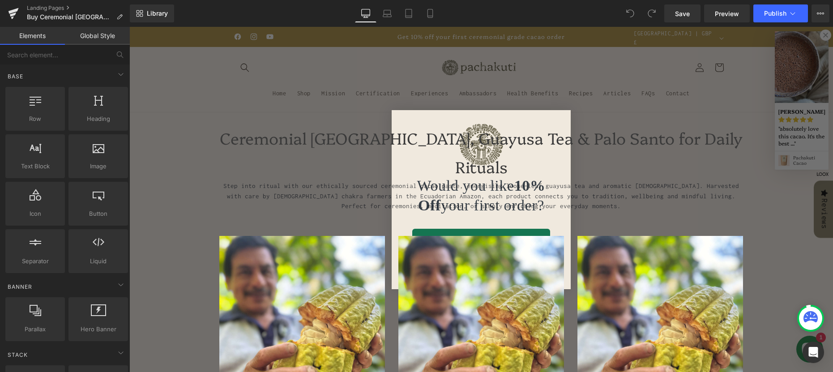 This screenshot has height=372, width=833. Describe the element at coordinates (366, 13) in the screenshot. I see `a: Desktop` at that location.